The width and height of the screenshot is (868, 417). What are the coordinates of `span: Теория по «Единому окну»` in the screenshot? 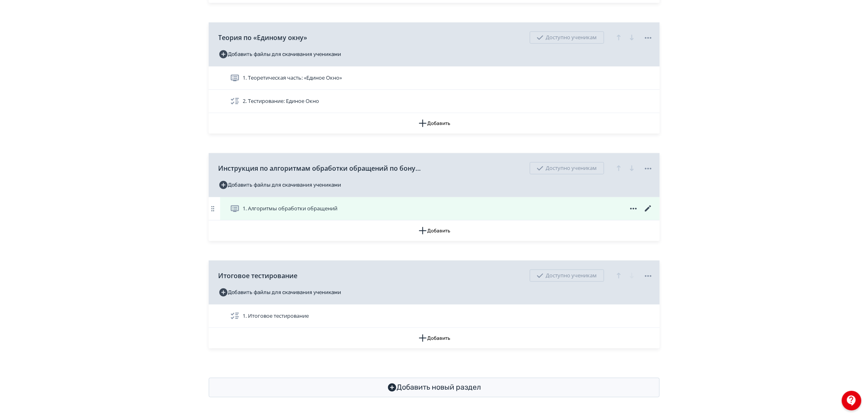 It's located at (263, 37).